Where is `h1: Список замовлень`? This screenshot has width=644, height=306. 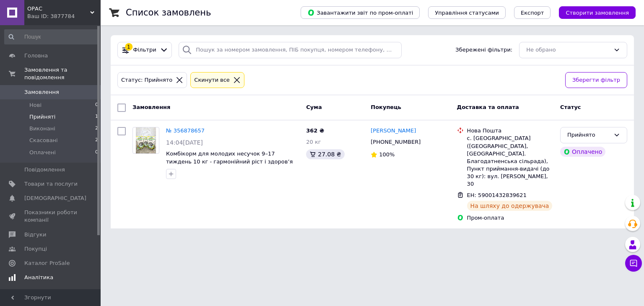
h1: Список замовлень is located at coordinates (168, 12).